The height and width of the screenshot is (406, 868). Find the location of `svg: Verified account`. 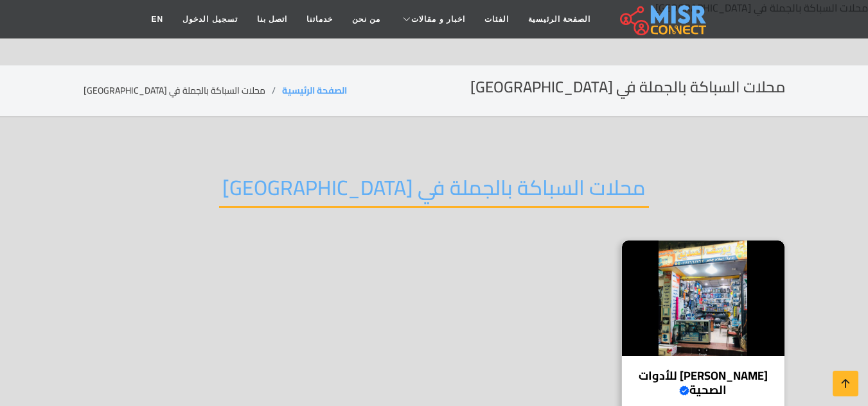

svg: Verified account is located at coordinates (684, 391).